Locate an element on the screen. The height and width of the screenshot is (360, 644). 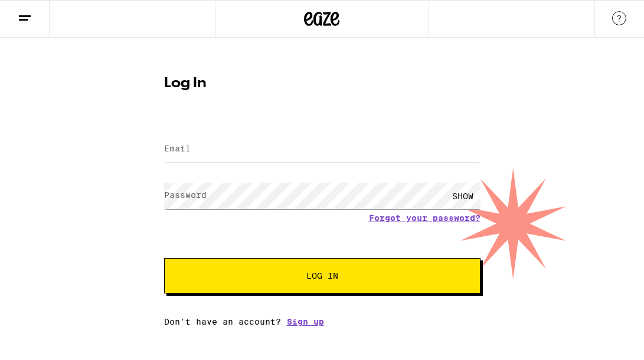
div: Don't have an account? is located at coordinates (322, 322).